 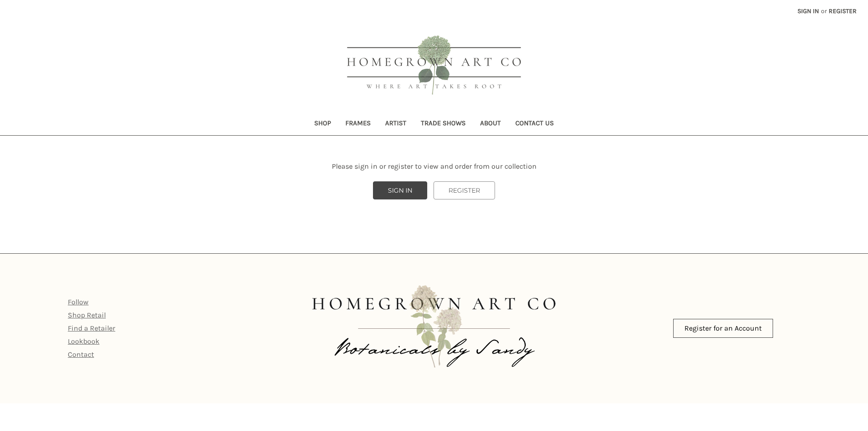 What do you see at coordinates (84, 341) in the screenshot?
I see `a: Lookbook` at bounding box center [84, 341].